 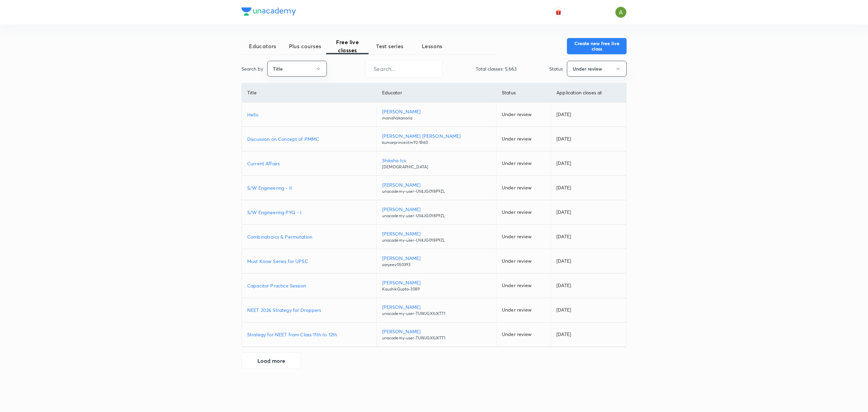 I want to click on p: Must Know Series for UPSC, so click(x=309, y=261).